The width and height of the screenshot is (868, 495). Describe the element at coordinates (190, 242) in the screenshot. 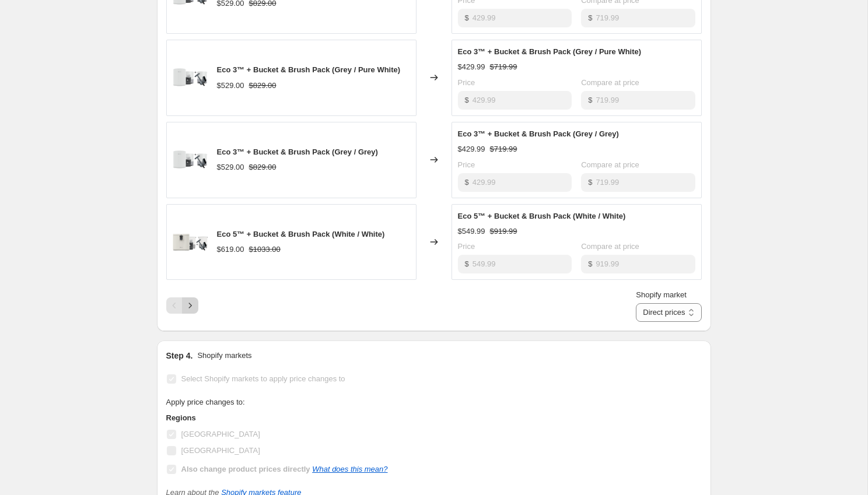

I see `img: FC-Eco5_Bucket_Brush_80x.png` at that location.